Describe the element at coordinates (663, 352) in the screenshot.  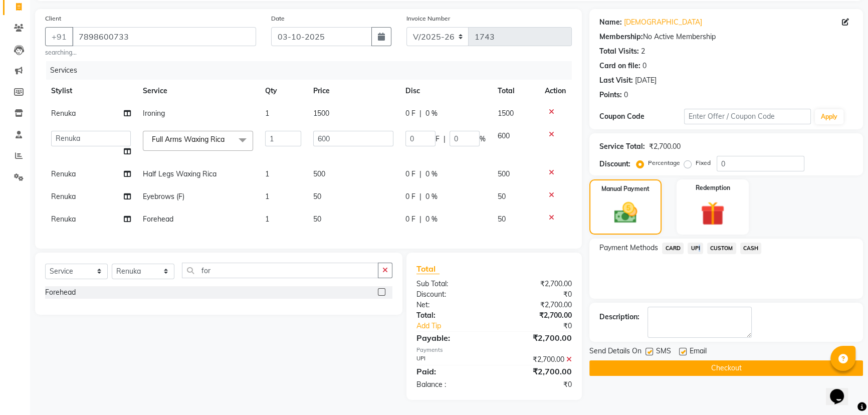
I see `span: SMS` at that location.